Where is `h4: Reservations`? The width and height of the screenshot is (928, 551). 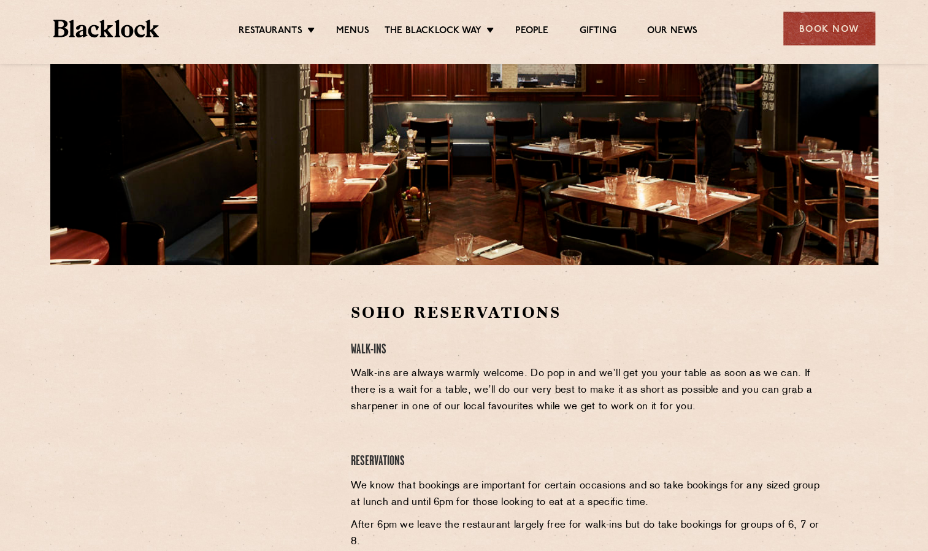 h4: Reservations is located at coordinates (586, 461).